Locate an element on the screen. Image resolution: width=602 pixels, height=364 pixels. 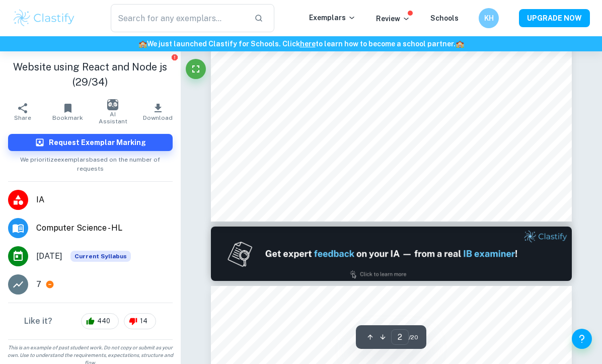
h6: We just launched Clastify for Schools. Click to learn how to become a school partner. is located at coordinates (301, 43).